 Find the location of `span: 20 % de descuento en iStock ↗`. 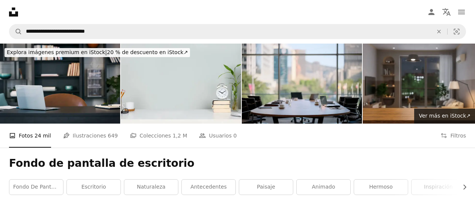

span: 20 % de descuento en iStock ↗ is located at coordinates (97, 52).